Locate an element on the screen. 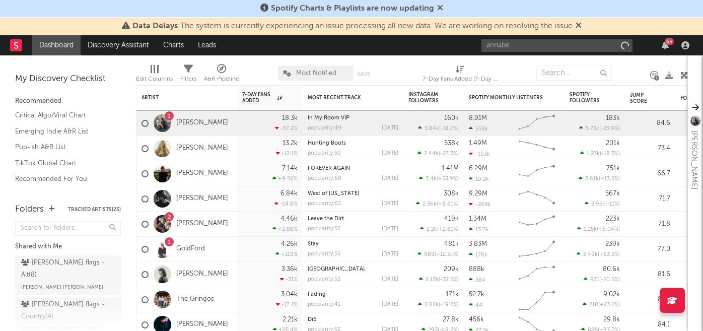  span: 2.49k is located at coordinates (590, 254).